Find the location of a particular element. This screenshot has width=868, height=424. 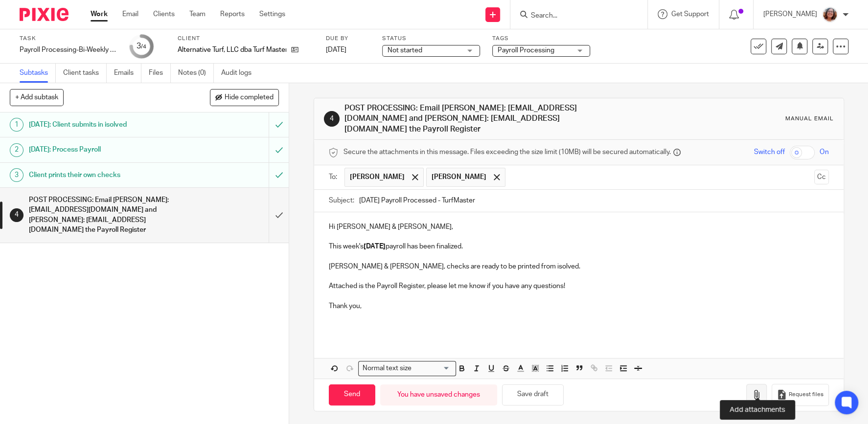

a: Work is located at coordinates (99, 14).